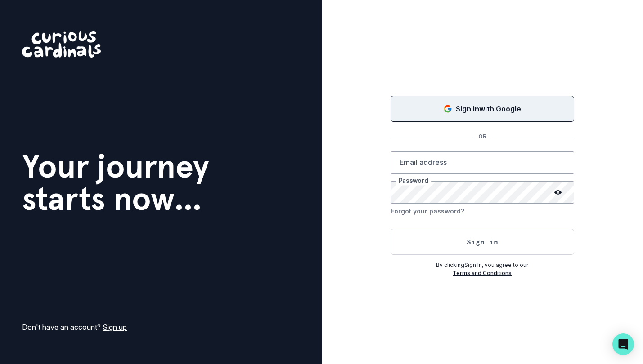  I want to click on p: Sign in with Google, so click(488, 109).